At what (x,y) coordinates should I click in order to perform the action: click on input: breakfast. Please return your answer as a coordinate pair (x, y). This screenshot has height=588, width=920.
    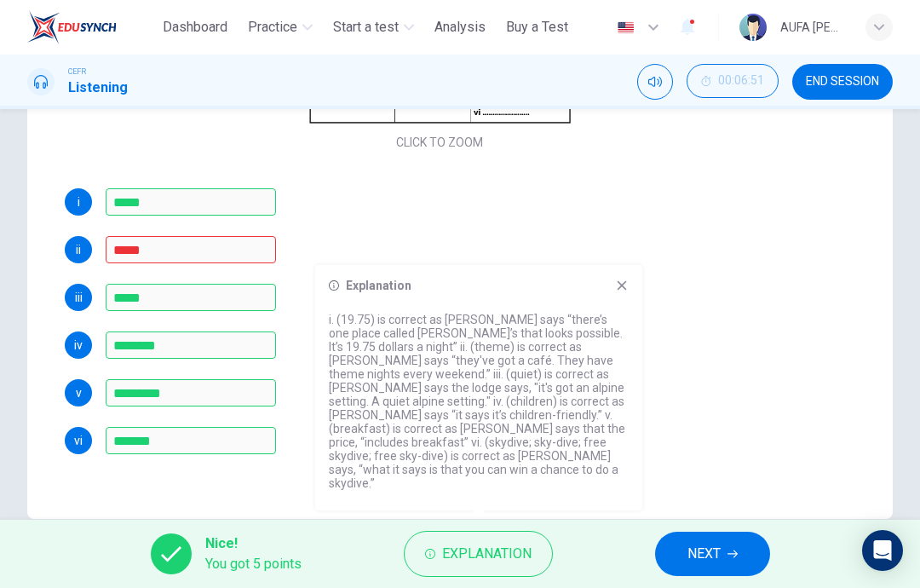
    Looking at the image, I should click on (191, 393).